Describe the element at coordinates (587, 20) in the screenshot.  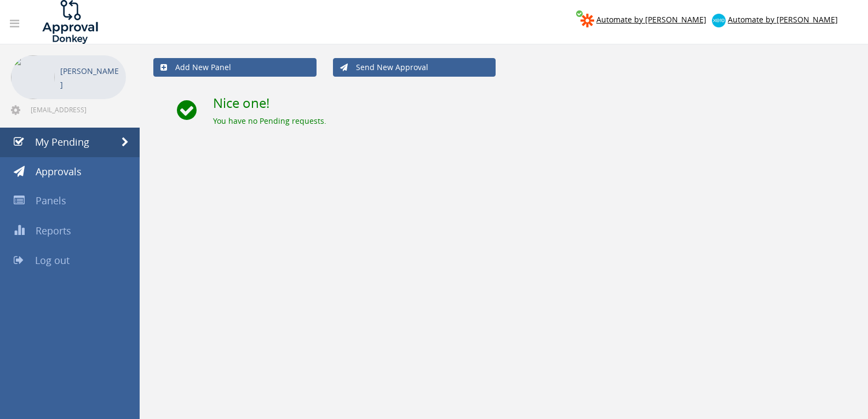
I see `img: zapier-logomark.png` at that location.